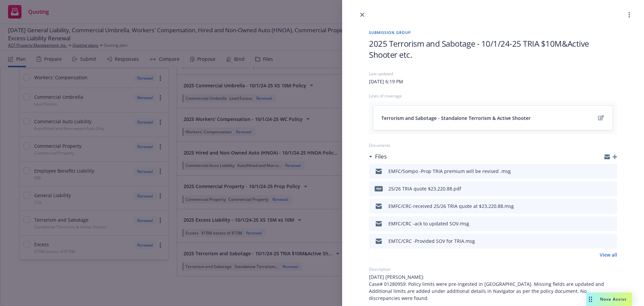  Describe the element at coordinates (493, 269) in the screenshot. I see `div: Description` at that location.